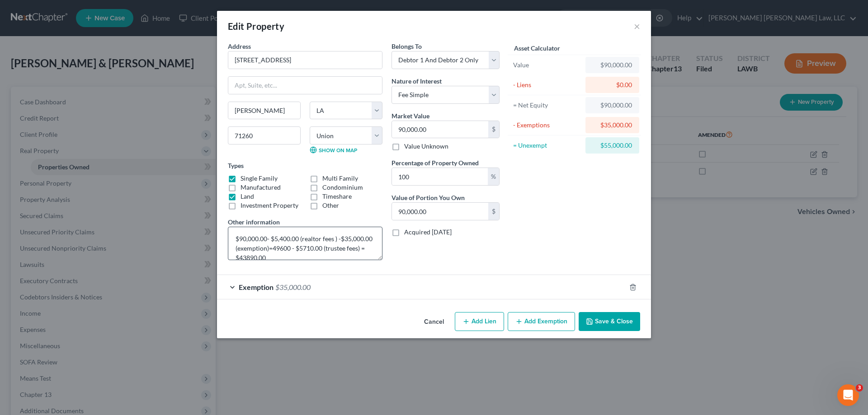 Image resolution: width=868 pixels, height=415 pixels. I want to click on label: Condominium, so click(343, 188).